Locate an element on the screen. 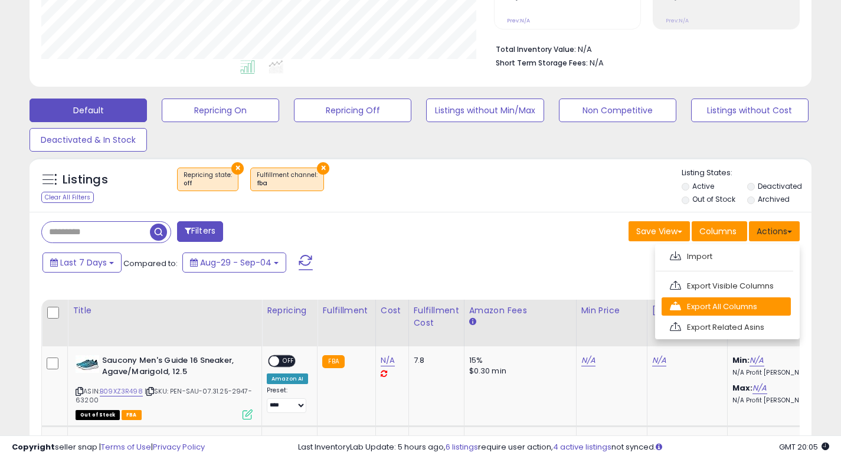 The image size is (841, 459). button: Repricing On is located at coordinates (220, 110).